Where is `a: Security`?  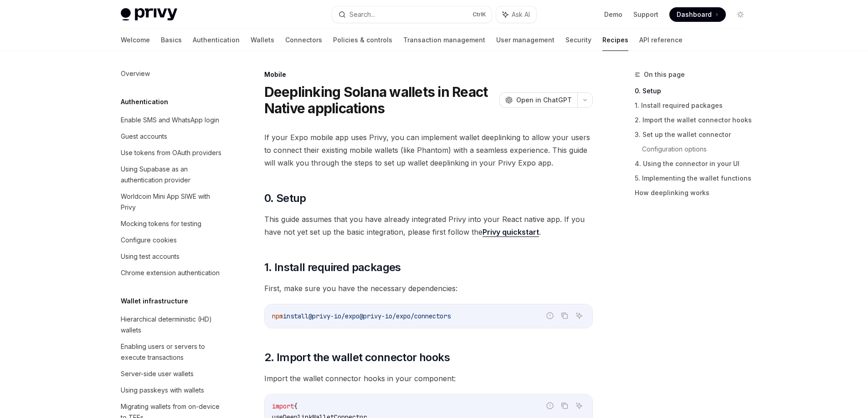 a: Security is located at coordinates (578, 40).